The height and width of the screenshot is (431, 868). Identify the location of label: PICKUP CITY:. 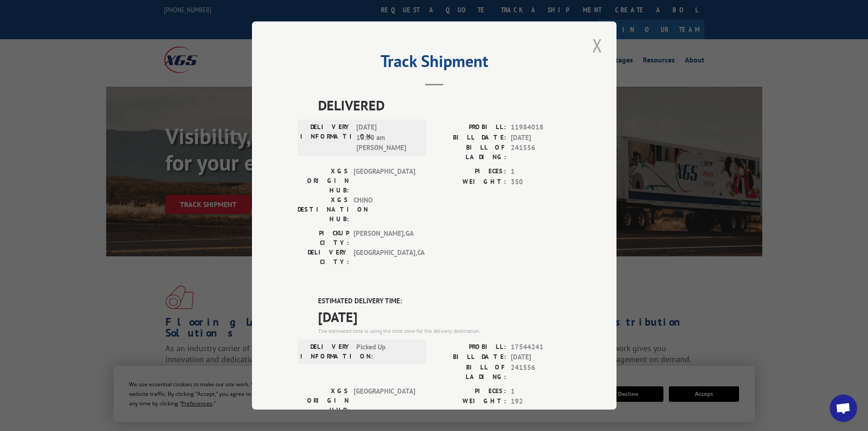
(323, 238).